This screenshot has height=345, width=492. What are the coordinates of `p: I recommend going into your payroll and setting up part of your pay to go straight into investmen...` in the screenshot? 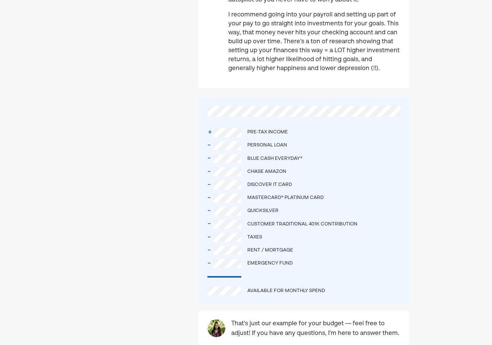 It's located at (314, 42).